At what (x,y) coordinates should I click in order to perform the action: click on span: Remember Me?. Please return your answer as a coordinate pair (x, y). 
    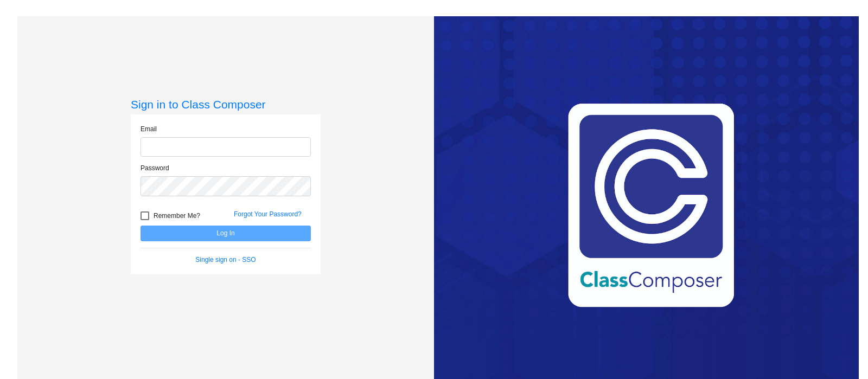
    Looking at the image, I should click on (177, 216).